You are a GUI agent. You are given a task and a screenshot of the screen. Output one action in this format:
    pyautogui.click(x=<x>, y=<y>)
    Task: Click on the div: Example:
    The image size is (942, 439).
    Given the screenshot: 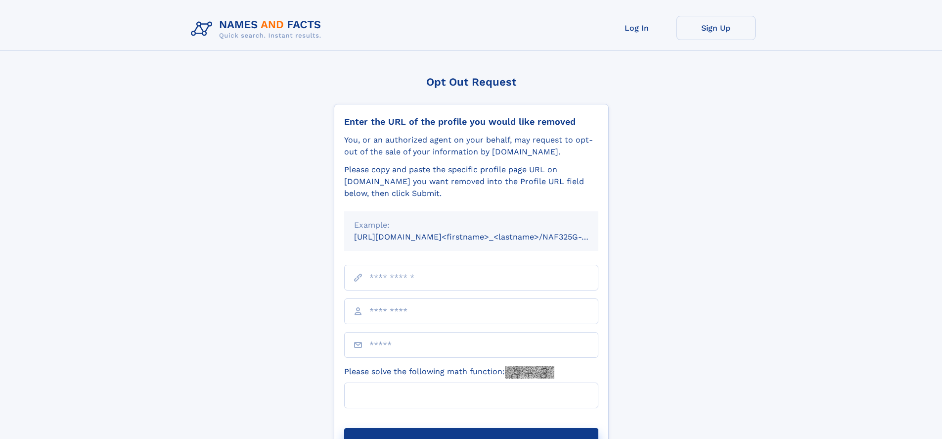 What is the action you would take?
    pyautogui.click(x=471, y=225)
    